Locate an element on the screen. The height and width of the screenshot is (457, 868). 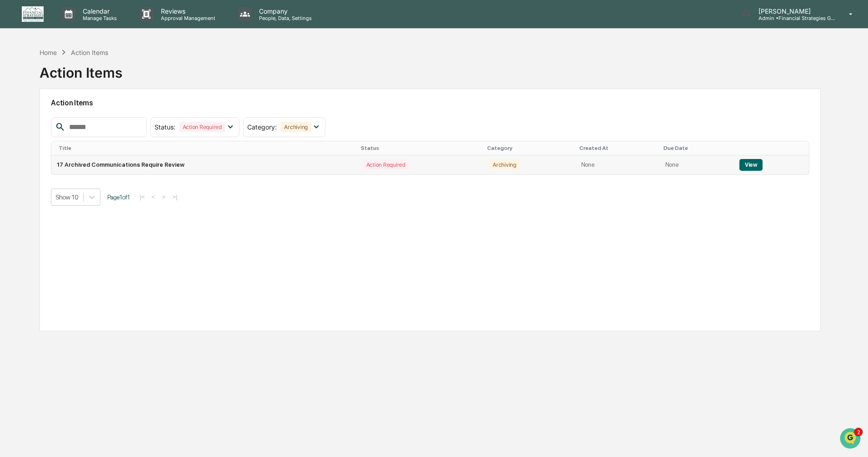
p: Reviews is located at coordinates (187, 11).